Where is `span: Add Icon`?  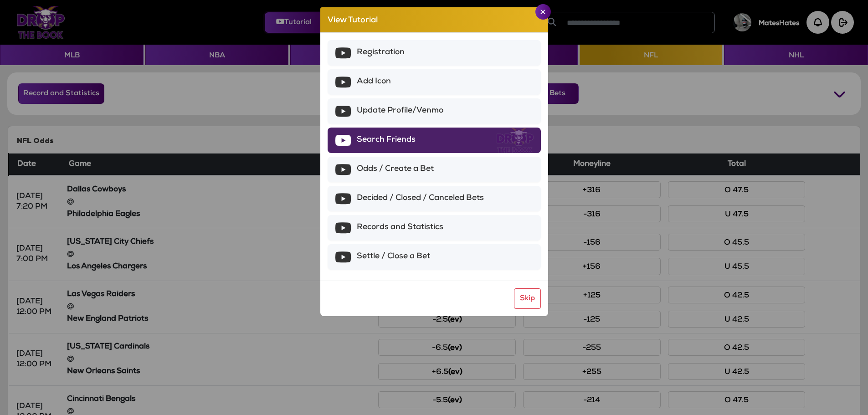
span: Add Icon is located at coordinates (374, 82).